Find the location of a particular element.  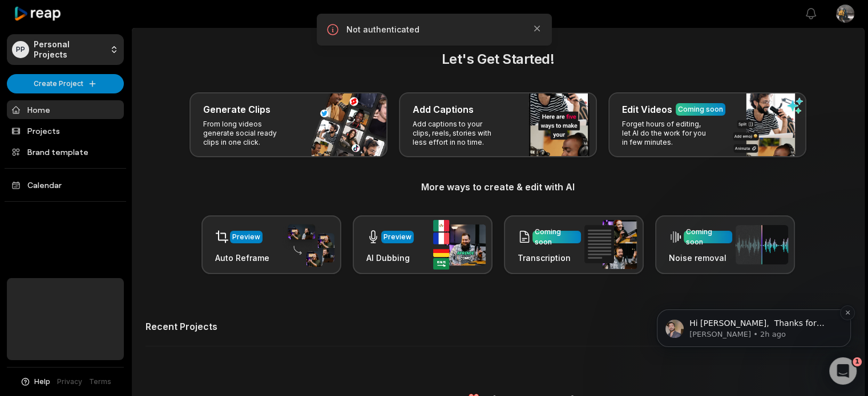

a: Calendar is located at coordinates (65, 185).